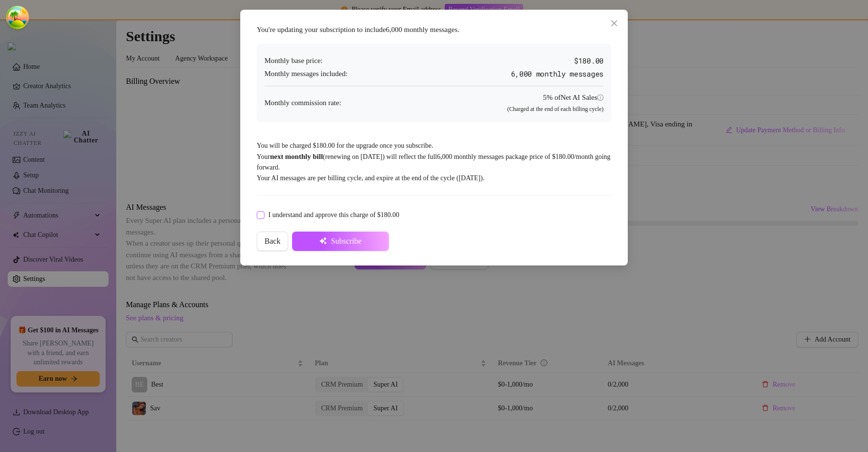  I want to click on button: Open Tanstack query devtools, so click(17, 17).